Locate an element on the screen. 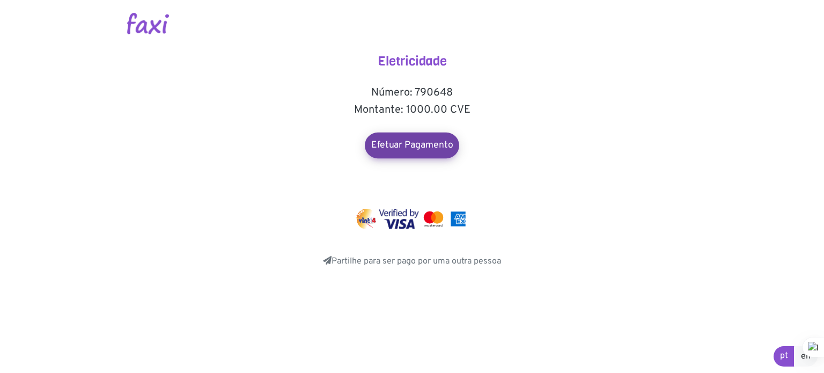 Image resolution: width=824 pixels, height=373 pixels. a: en is located at coordinates (805, 356).